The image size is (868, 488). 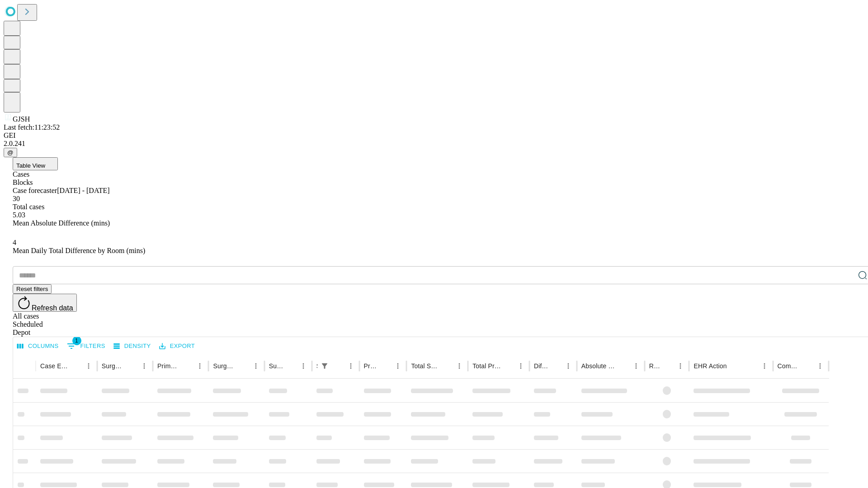 I want to click on button: Export, so click(x=176, y=346).